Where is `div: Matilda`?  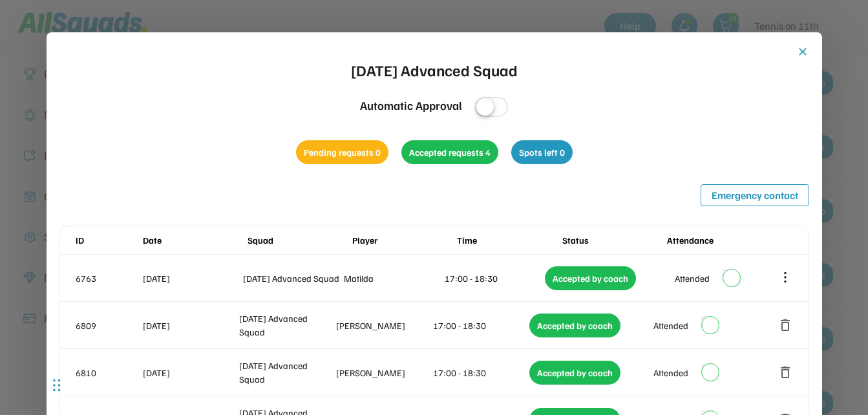 div: Matilda is located at coordinates (393, 278).